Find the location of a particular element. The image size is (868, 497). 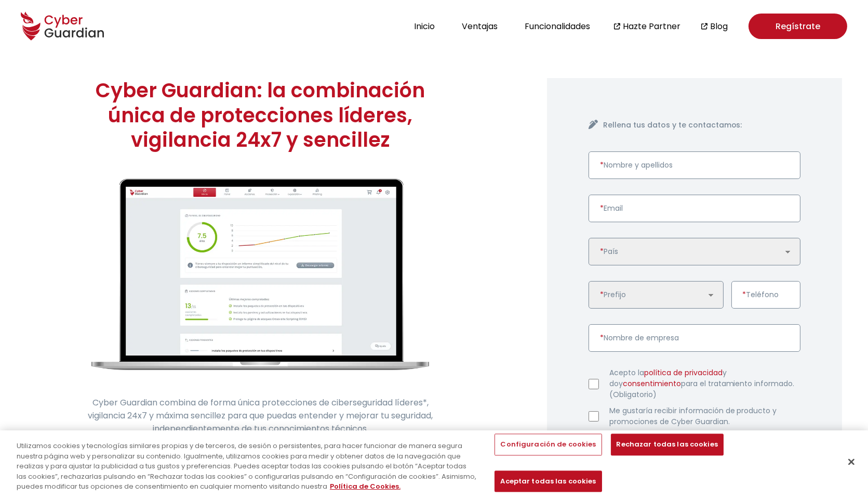

input: Introduce un número de teléfono válido. is located at coordinates (766, 295).